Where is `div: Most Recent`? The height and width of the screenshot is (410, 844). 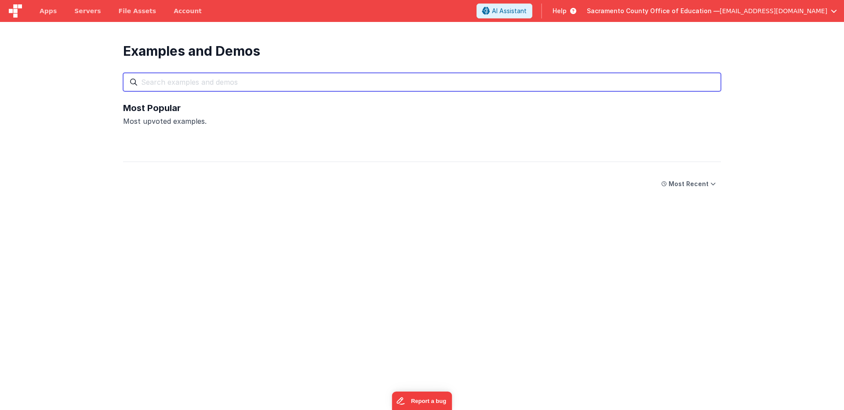 div: Most Recent is located at coordinates (688, 184).